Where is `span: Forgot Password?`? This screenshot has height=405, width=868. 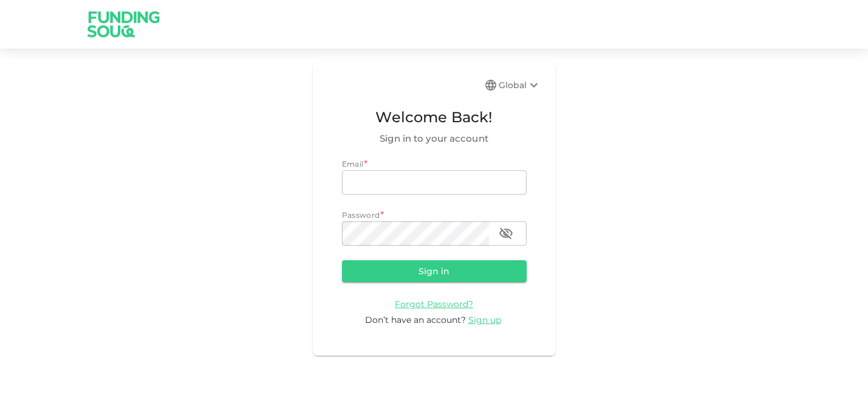 span: Forgot Password? is located at coordinates (434, 304).